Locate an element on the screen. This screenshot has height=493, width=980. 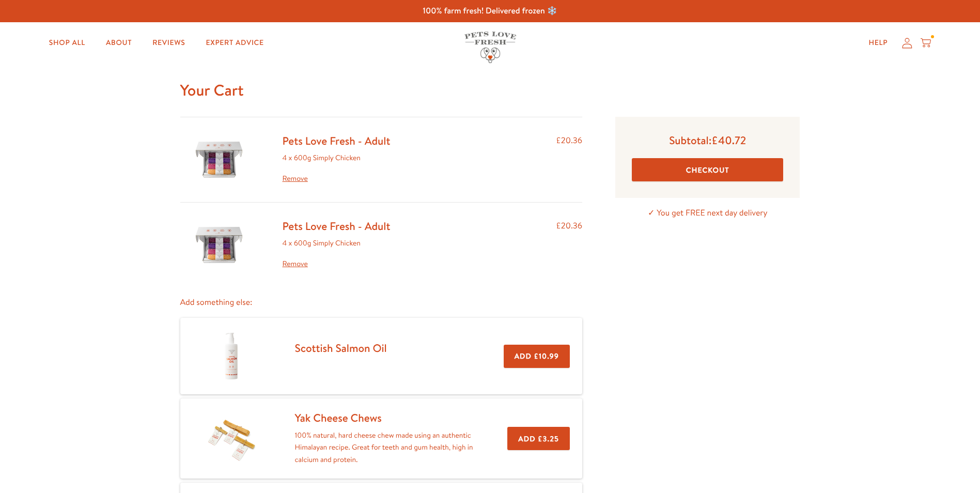
a: About is located at coordinates (118, 43).